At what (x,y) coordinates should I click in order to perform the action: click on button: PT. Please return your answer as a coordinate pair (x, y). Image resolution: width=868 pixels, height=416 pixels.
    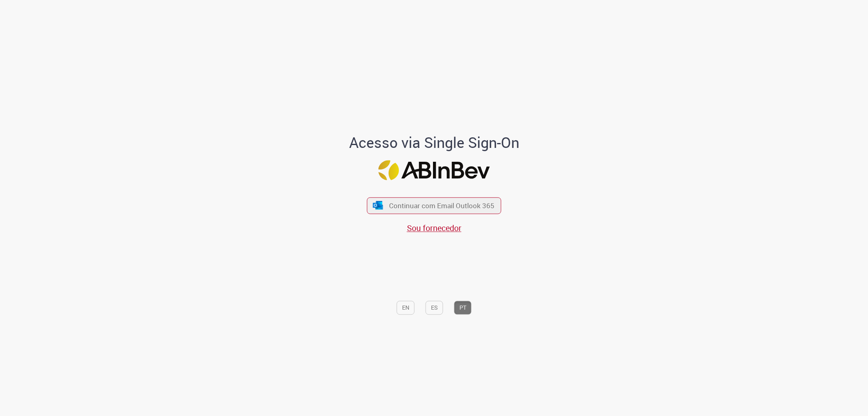
    Looking at the image, I should click on (463, 307).